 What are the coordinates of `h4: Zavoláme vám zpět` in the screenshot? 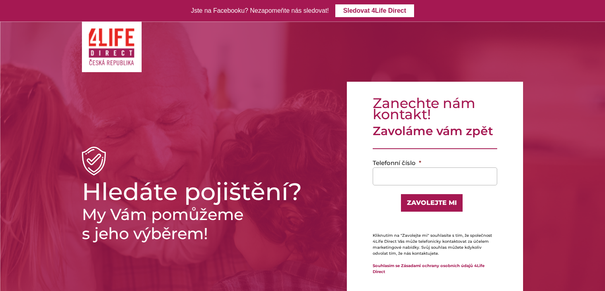 It's located at (435, 131).